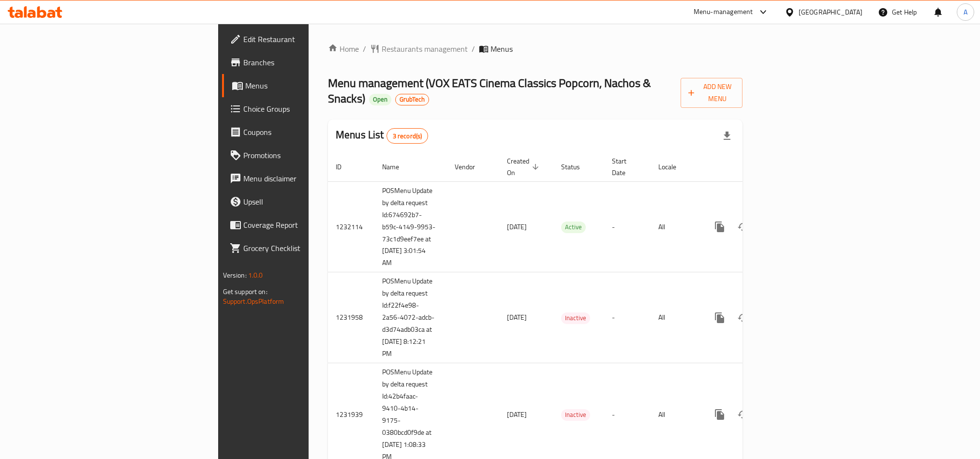 This screenshot has width=980, height=459. What do you see at coordinates (309, 155) in the screenshot?
I see `span: Promotions` at bounding box center [309, 155].